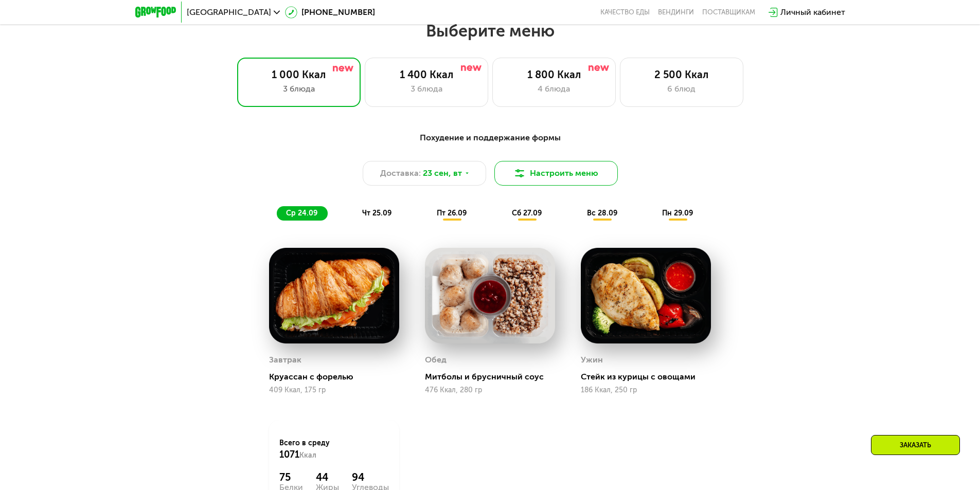 The height and width of the screenshot is (490, 980). What do you see at coordinates (556, 174) in the screenshot?
I see `button: Настроить меню` at bounding box center [556, 174].